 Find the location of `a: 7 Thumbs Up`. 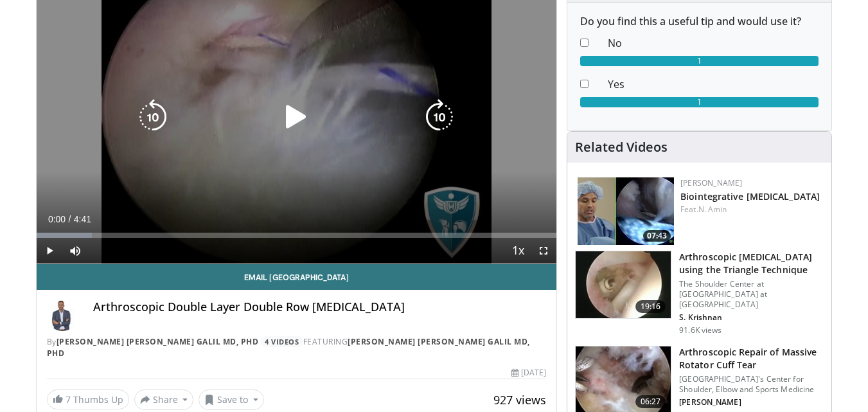

a: 7 Thumbs Up is located at coordinates (88, 399).